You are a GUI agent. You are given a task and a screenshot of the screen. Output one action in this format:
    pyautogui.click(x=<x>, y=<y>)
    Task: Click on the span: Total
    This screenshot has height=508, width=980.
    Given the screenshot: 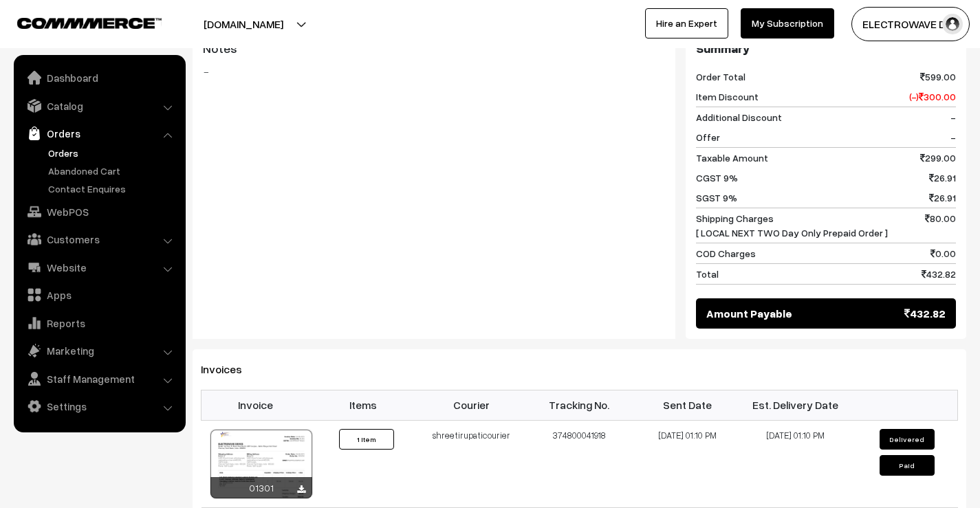 What is the action you would take?
    pyautogui.click(x=707, y=274)
    